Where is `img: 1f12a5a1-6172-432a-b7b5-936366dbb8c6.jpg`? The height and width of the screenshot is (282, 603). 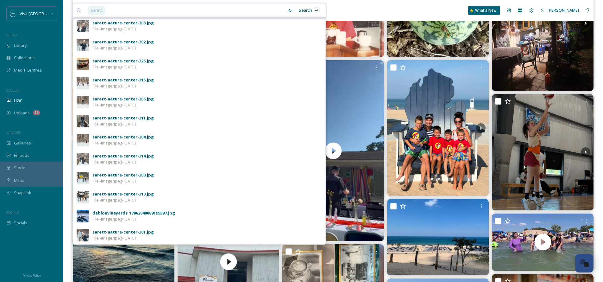 img: 1f12a5a1-6172-432a-b7b5-936366dbb8c6.jpg is located at coordinates (83, 197).